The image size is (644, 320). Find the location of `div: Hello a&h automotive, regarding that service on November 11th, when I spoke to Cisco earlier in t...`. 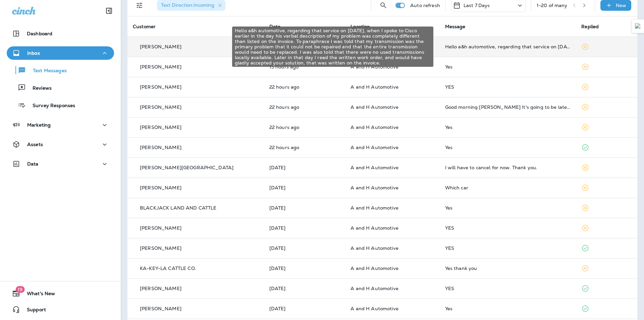

div: Hello a&h automotive, regarding that service on November 11th, when I spoke to Cisco earlier in t... is located at coordinates (508, 47).